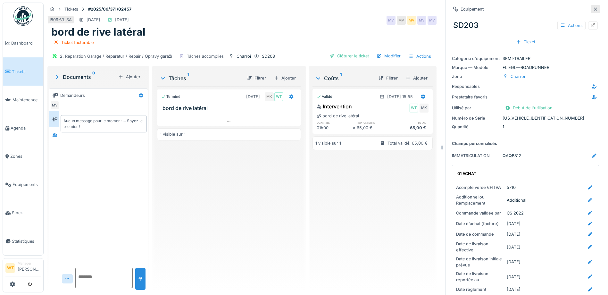 This screenshot has width=608, height=295. Describe the element at coordinates (476, 58) in the screenshot. I see `div: Catégorie d'équipement` at that location.